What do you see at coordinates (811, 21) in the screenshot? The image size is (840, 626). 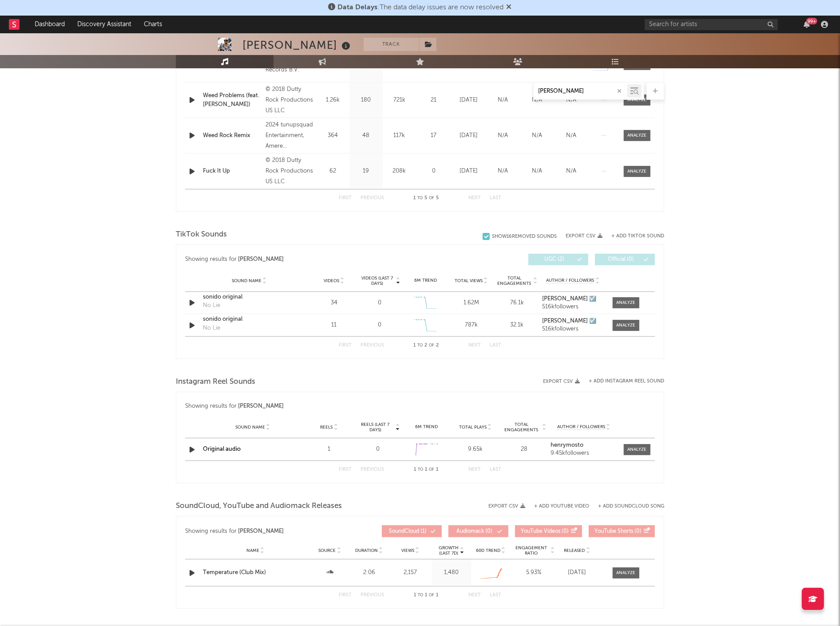 I see `div: 99 +` at bounding box center [811, 21].